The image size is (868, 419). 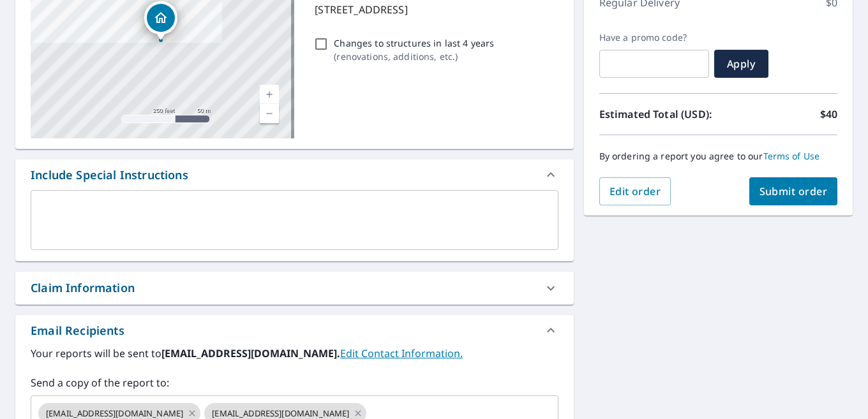 I want to click on label: Have a promo code?, so click(x=654, y=37).